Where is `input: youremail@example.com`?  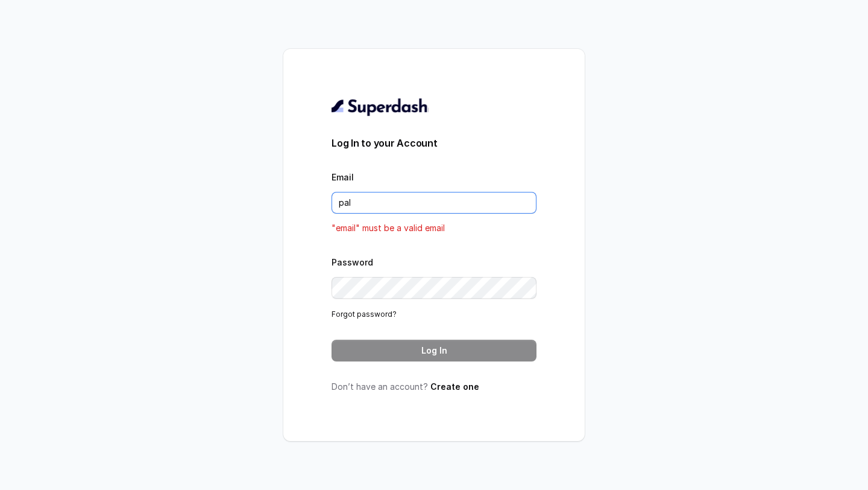 input: youremail@example.com is located at coordinates (434, 203).